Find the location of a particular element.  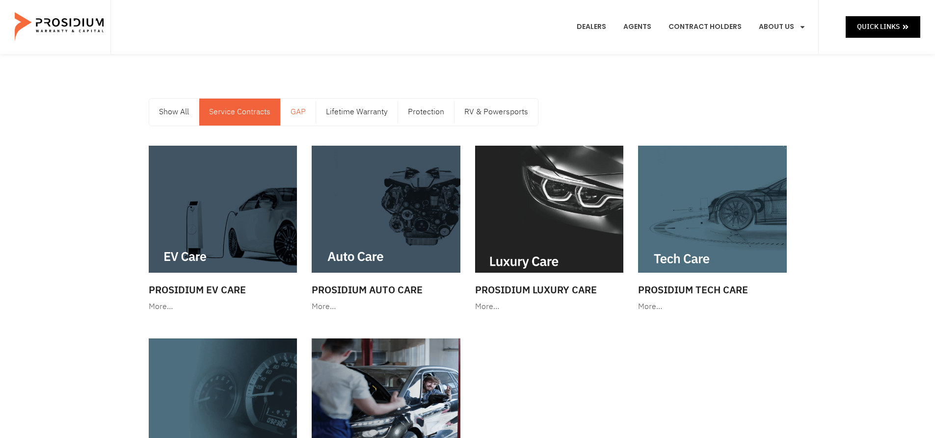

h3: Prosidium Tech Care is located at coordinates (712, 290).